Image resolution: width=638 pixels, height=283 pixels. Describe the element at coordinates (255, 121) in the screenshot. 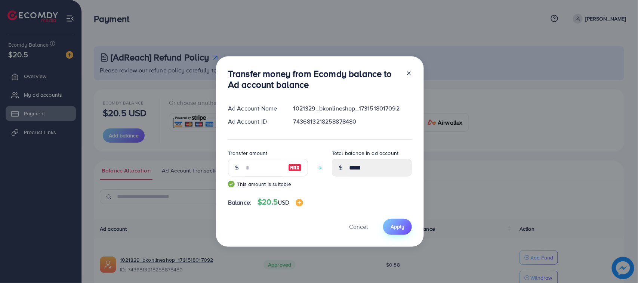

I see `div: Ad Account ID` at that location.